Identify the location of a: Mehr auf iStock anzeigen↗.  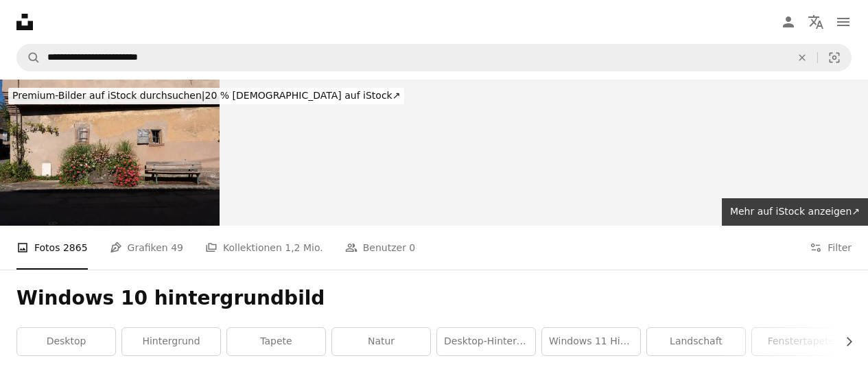
(795, 212).